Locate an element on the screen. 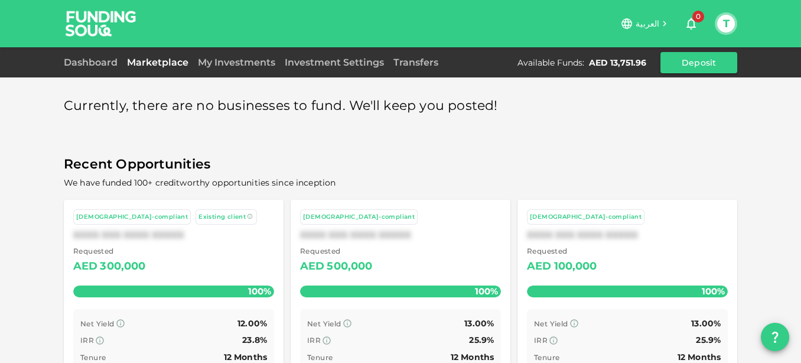  button: T is located at coordinates (726, 24).